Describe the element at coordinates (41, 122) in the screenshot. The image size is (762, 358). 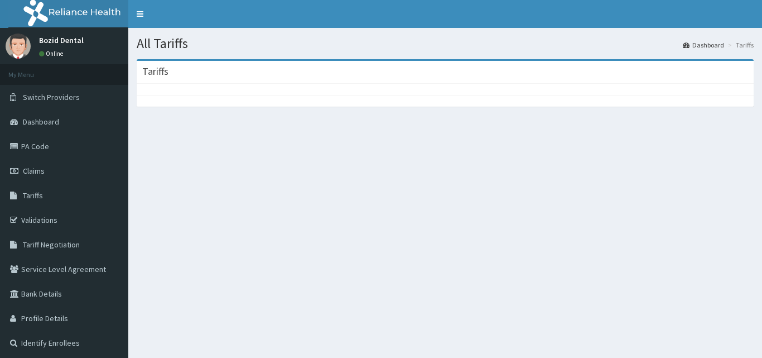
I see `span: Dashboard` at that location.